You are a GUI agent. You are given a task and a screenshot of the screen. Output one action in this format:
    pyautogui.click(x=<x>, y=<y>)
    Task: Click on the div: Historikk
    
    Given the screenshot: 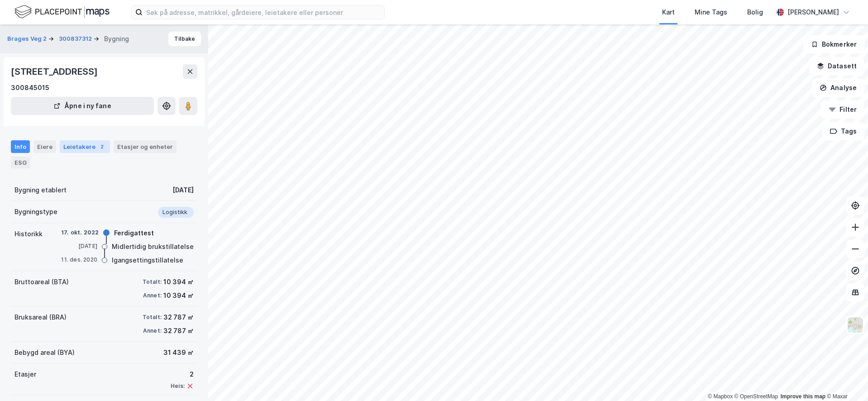 What is the action you would take?
    pyautogui.click(x=28, y=234)
    